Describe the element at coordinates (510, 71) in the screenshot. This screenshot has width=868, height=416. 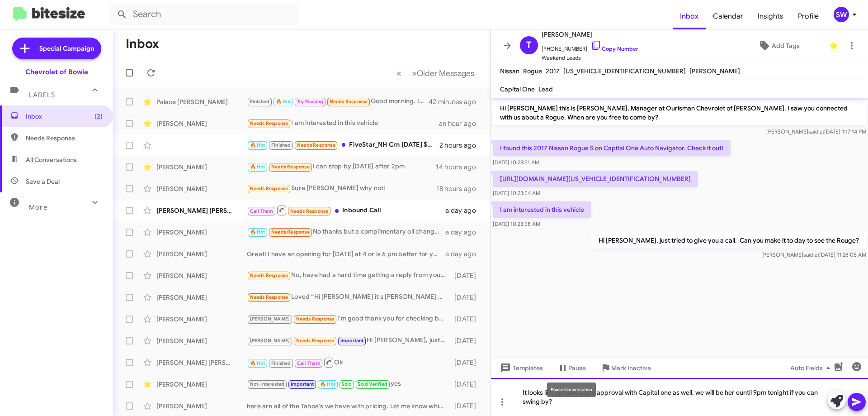
I see `span: Nissan` at that location.